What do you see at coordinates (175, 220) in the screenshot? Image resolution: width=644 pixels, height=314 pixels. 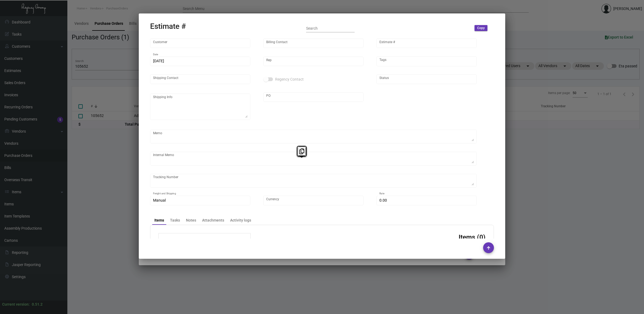 I see `div: Tasks` at bounding box center [175, 220].